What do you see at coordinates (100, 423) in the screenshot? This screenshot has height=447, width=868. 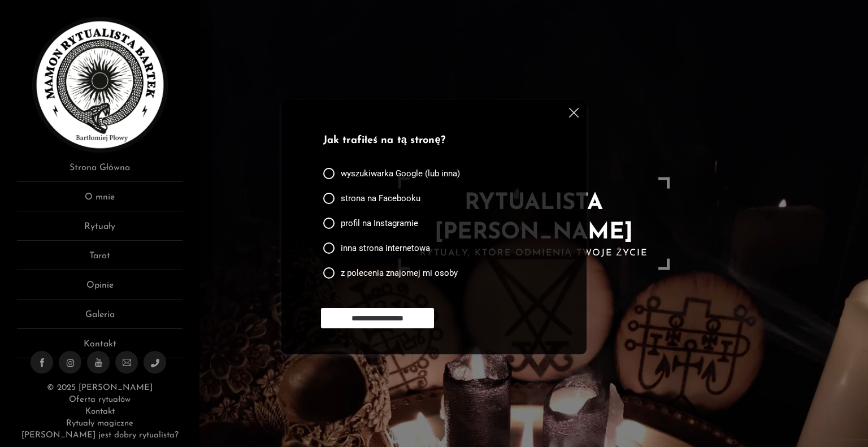 I see `a: Rytuały magiczne` at bounding box center [100, 423].